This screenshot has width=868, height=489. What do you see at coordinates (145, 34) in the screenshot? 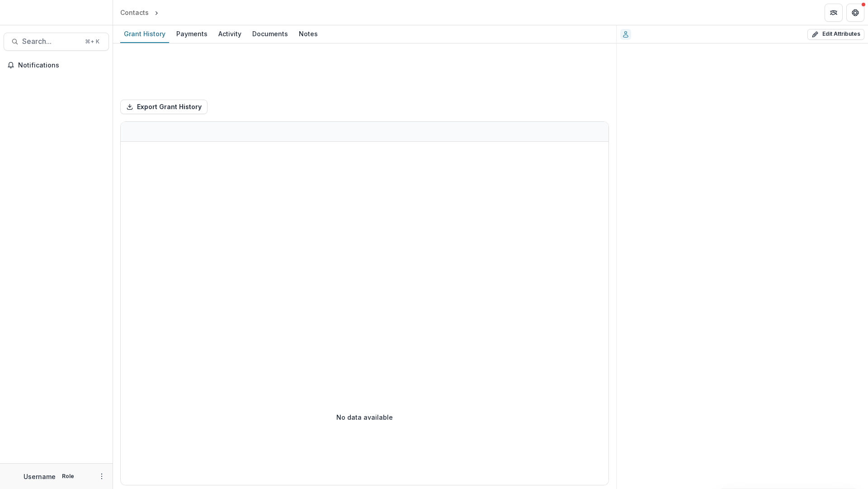
I see `div: Grant History` at bounding box center [145, 34].